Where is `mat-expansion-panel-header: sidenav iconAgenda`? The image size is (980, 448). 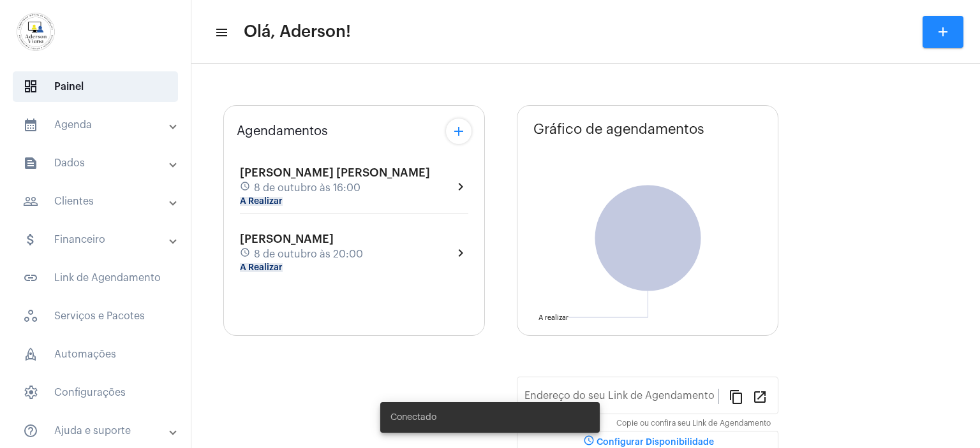 mat-expansion-panel-header: sidenav iconAgenda is located at coordinates (99, 125).